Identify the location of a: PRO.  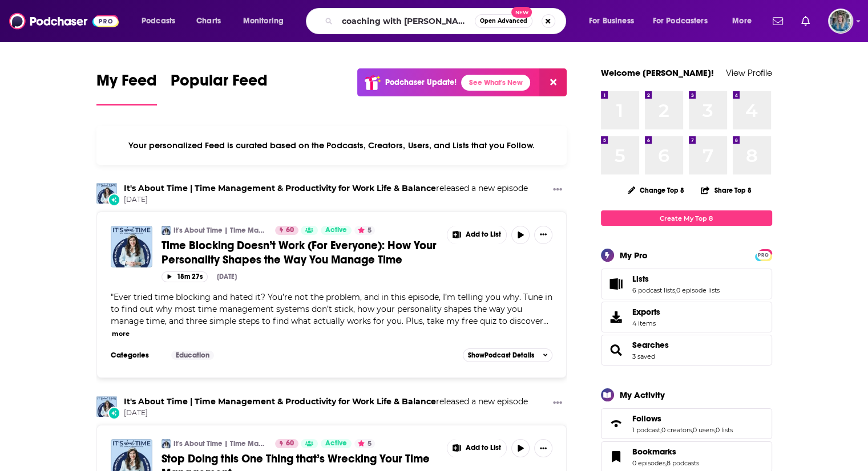
(764, 255).